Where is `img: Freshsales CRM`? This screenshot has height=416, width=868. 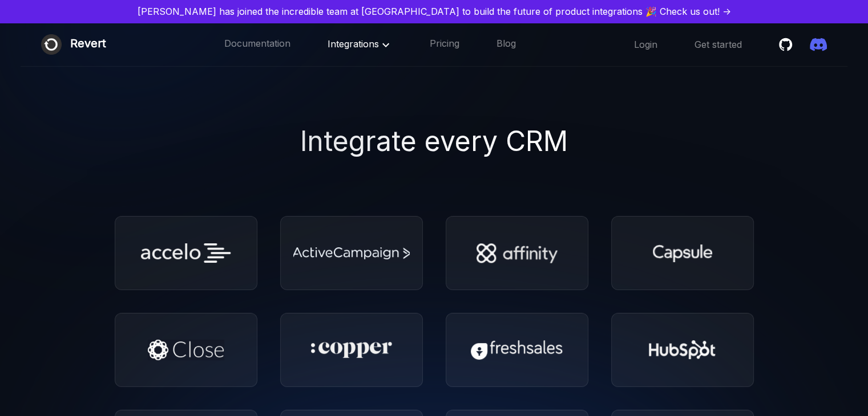 img: Freshsales CRM is located at coordinates (517, 350).